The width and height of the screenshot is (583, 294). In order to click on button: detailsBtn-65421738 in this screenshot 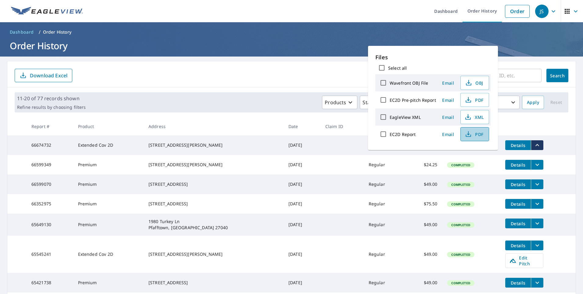, I will do `click(518, 282)`.